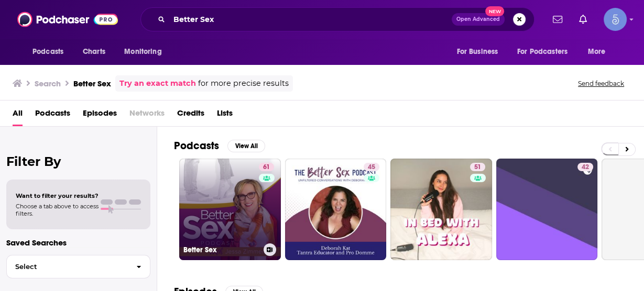 Image resolution: width=644 pixels, height=291 pixels. Describe the element at coordinates (17, 115) in the screenshot. I see `a: All` at that location.